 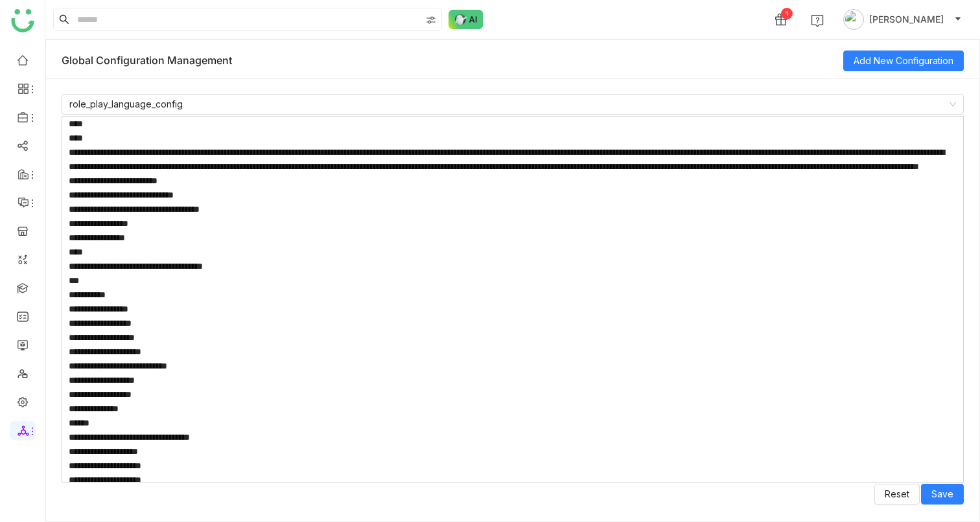 What do you see at coordinates (817, 21) in the screenshot?
I see `img: help.svg` at bounding box center [817, 21].